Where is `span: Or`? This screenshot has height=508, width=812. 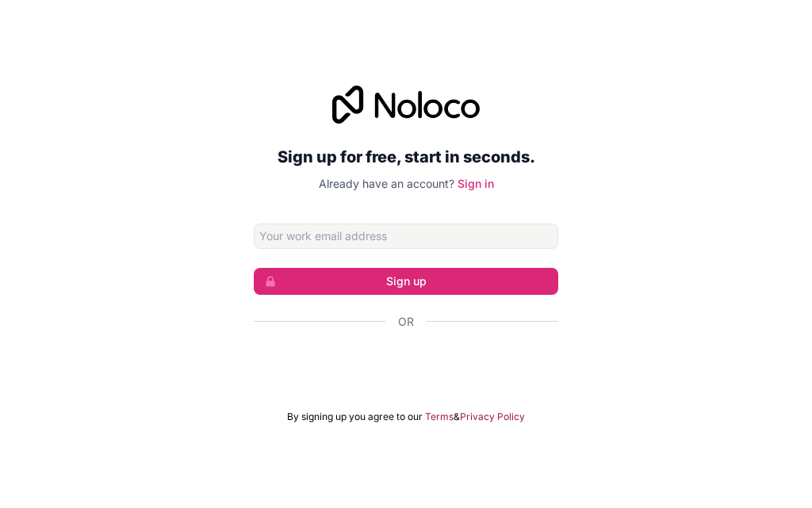
span: Or is located at coordinates (406, 322).